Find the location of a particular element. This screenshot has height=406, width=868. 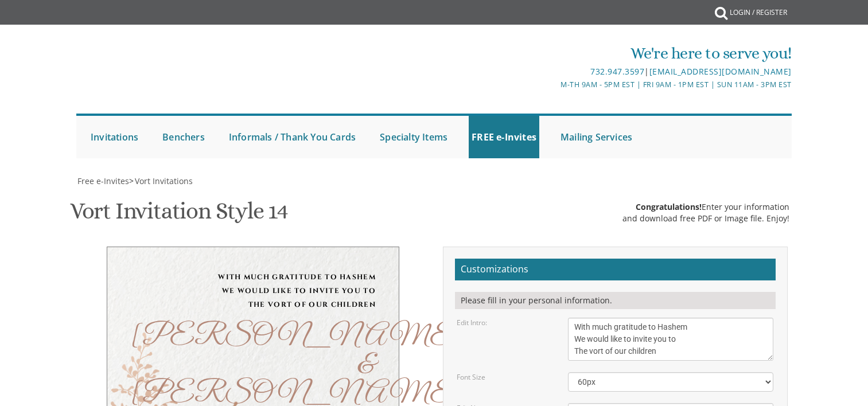

a: Benchers is located at coordinates (183, 137).